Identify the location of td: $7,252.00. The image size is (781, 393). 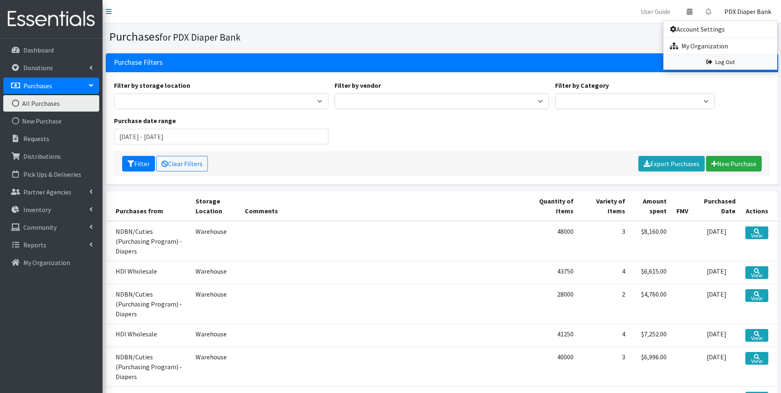
(651, 335).